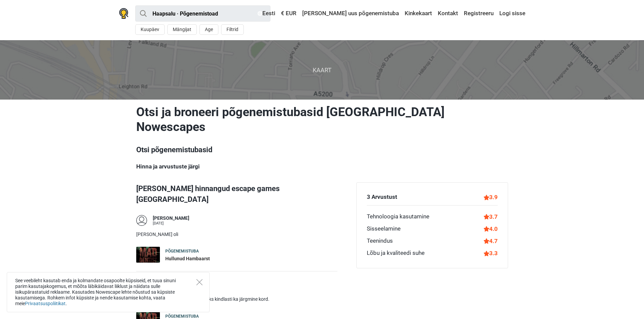  I want to click on button: Mängijat, so click(182, 29).